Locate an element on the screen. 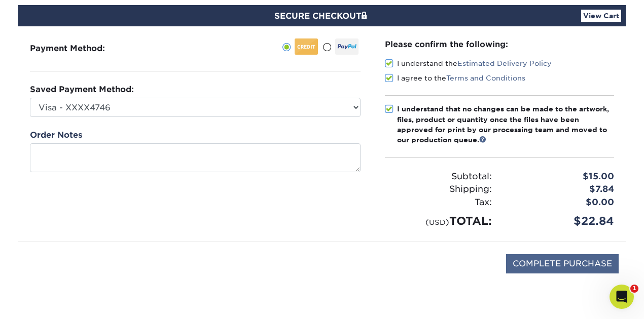 The width and height of the screenshot is (644, 319). a: View Cart is located at coordinates (601, 16).